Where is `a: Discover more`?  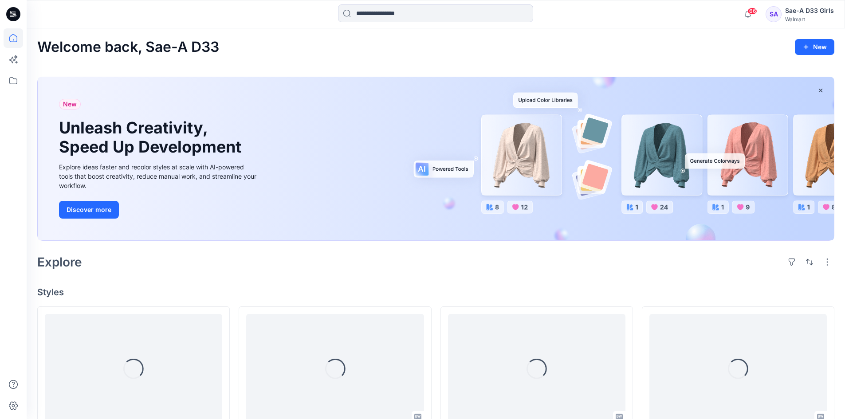
a: Discover more is located at coordinates (159, 210).